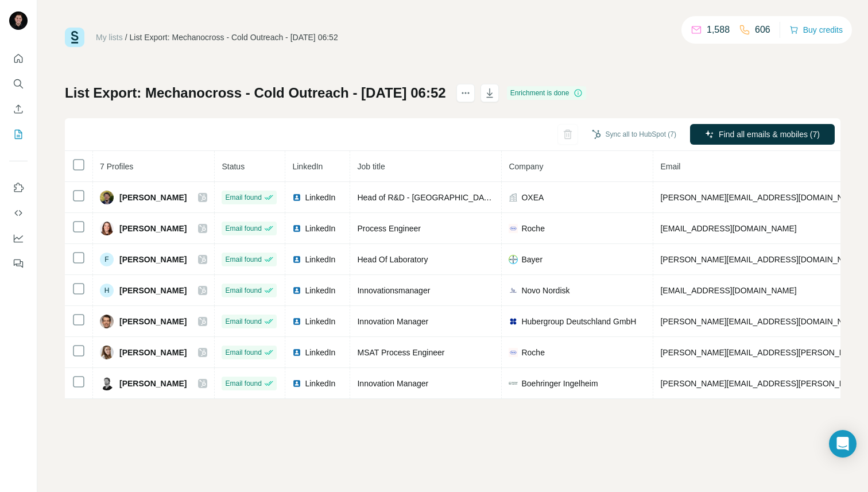 The image size is (868, 492). I want to click on div: Enrichment is done, so click(547, 93).